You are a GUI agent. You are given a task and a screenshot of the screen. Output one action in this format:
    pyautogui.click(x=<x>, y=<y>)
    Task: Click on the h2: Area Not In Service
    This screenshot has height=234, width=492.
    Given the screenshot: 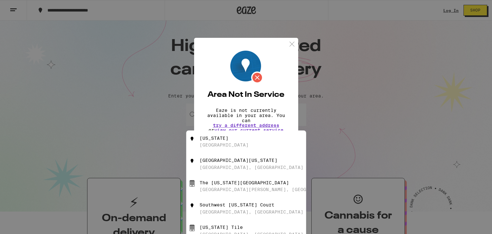 What is the action you would take?
    pyautogui.click(x=246, y=95)
    